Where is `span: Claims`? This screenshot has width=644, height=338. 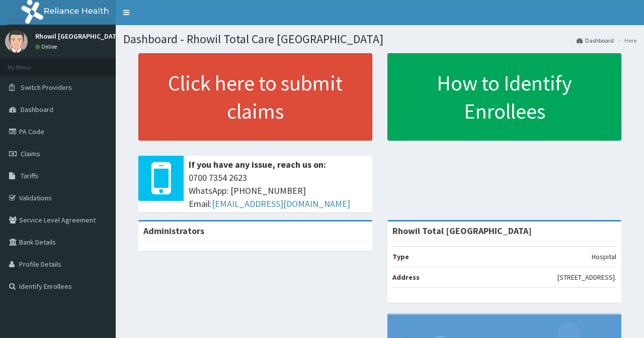 span: Claims is located at coordinates (30, 154).